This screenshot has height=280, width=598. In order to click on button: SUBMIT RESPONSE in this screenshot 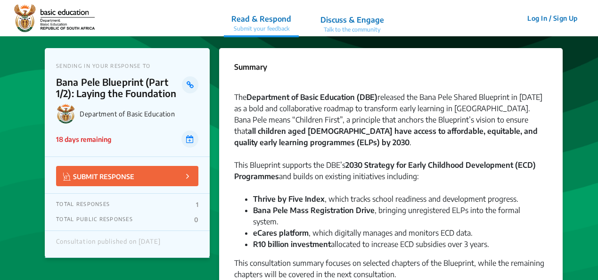, I will do `click(127, 176)`.